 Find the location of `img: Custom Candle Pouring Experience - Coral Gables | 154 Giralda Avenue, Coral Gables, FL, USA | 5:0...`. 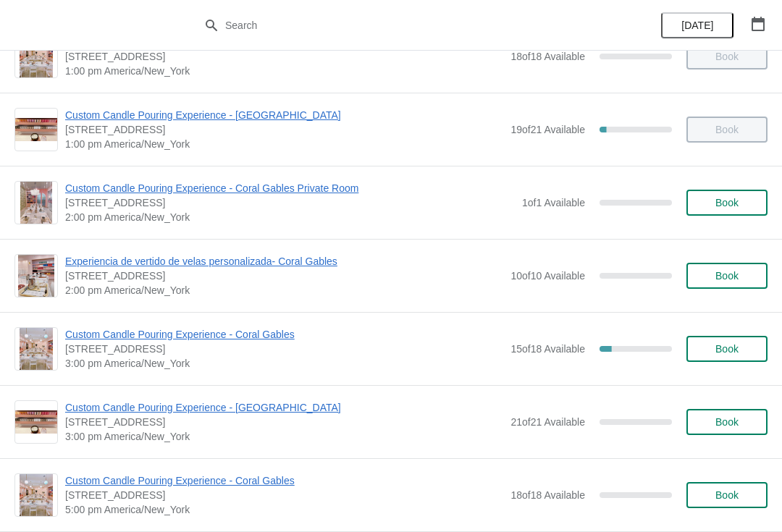

img: Custom Candle Pouring Experience - Coral Gables | 154 Giralda Avenue, Coral Gables, FL, USA | 5:0... is located at coordinates (36, 496).